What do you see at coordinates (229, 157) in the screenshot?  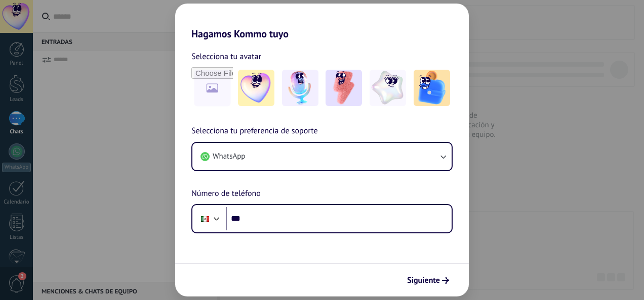 I see `span: WhatsApp` at bounding box center [229, 157].